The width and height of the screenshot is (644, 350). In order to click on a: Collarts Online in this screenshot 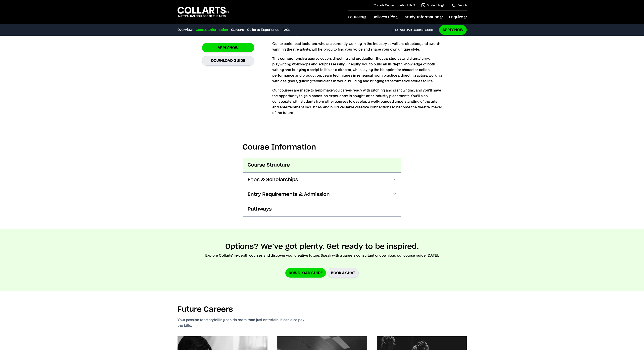, I will do `click(383, 5)`.